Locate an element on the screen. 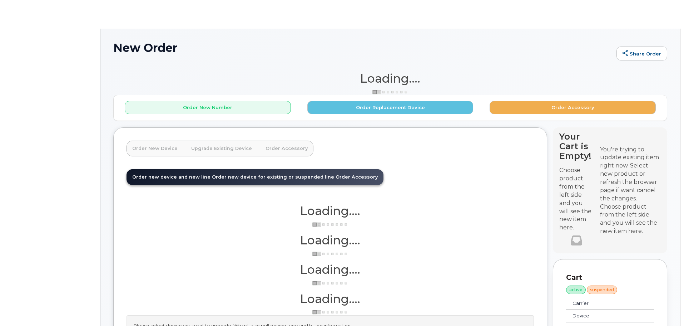 The image size is (684, 326). p: Cart is located at coordinates (610, 277).